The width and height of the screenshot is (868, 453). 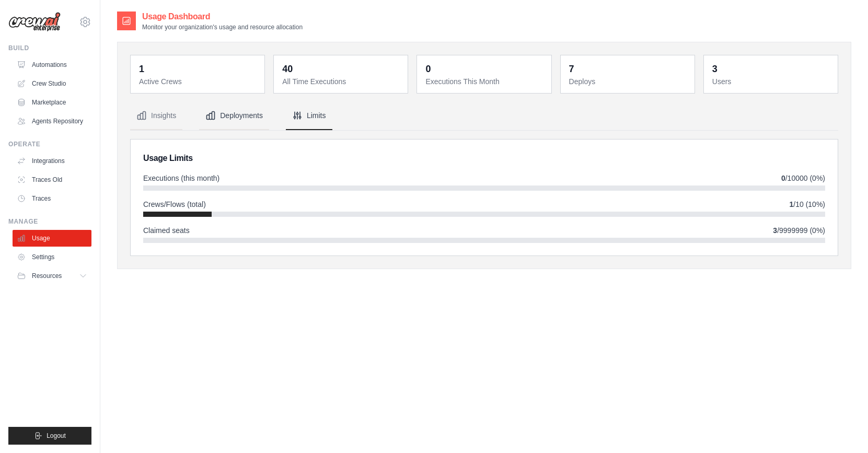 I want to click on div: 7, so click(x=572, y=69).